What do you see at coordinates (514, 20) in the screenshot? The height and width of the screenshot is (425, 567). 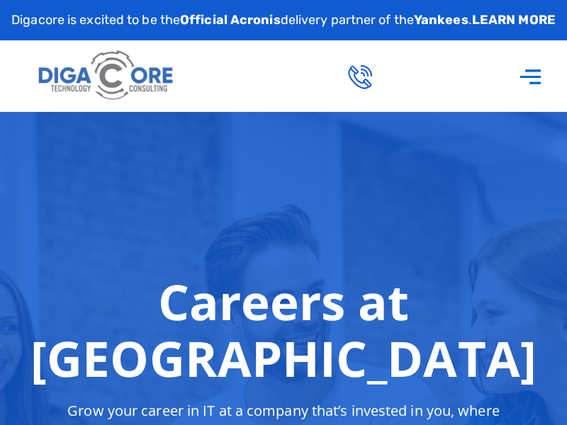 I see `a: LEARN MORE` at bounding box center [514, 20].